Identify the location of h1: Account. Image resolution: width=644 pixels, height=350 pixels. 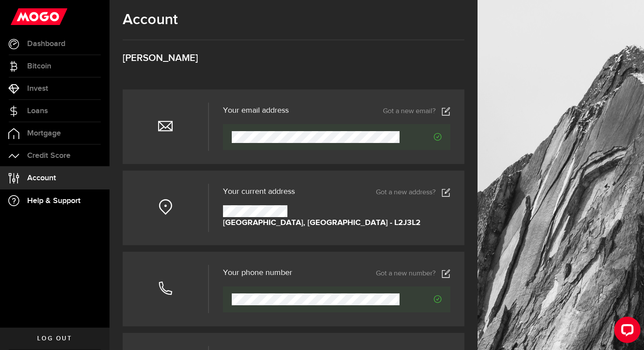
(293, 20).